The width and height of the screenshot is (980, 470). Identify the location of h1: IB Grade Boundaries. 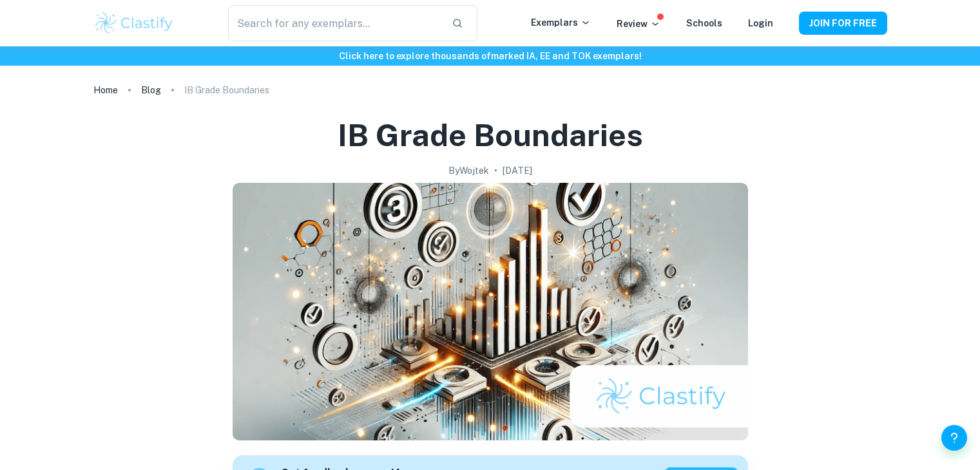
(491, 135).